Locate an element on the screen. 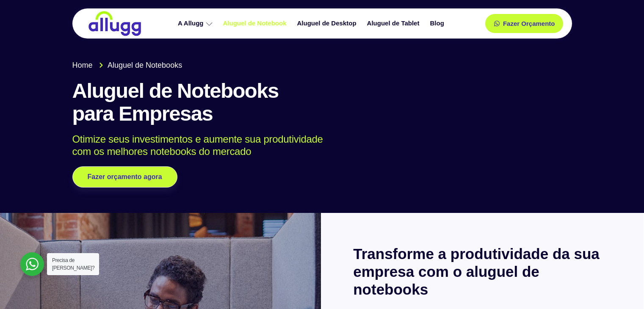  span: Home is located at coordinates (82, 65).